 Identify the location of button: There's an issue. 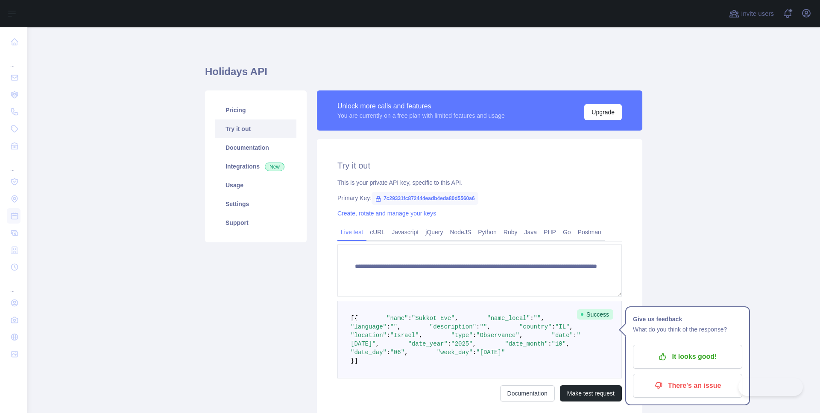
(688, 386).